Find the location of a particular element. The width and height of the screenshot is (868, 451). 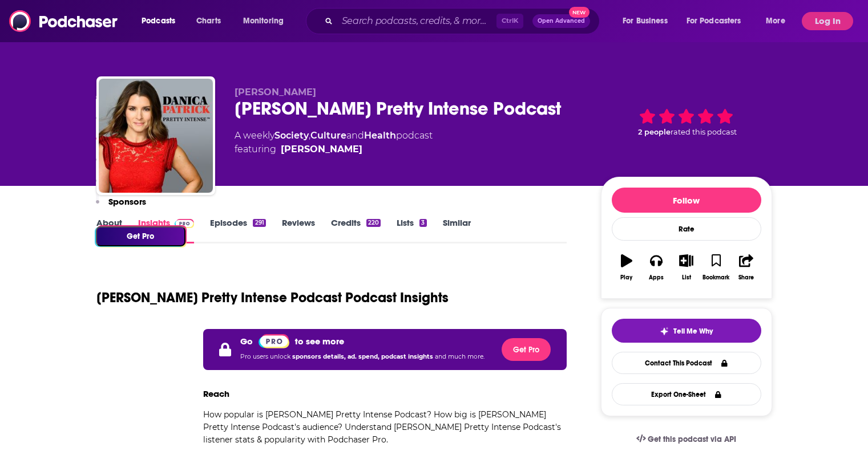

img: Podchaser Pro is located at coordinates (274, 341).